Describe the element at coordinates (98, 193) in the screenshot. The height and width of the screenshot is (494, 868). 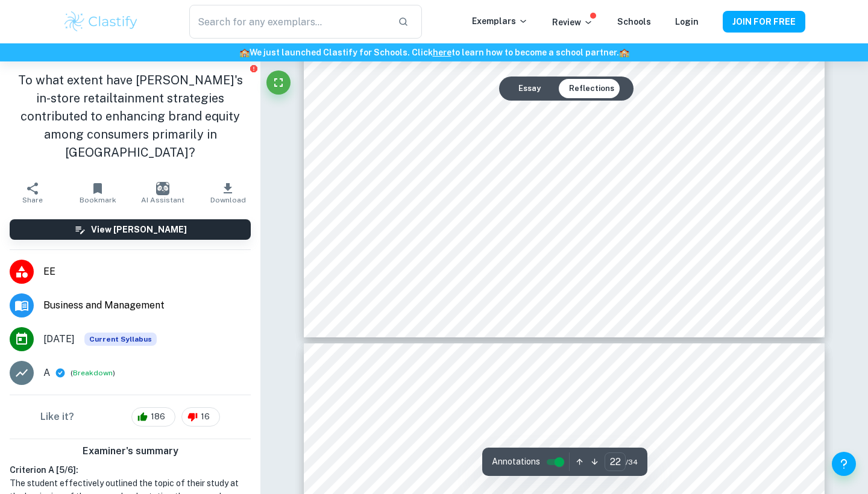
I see `button: Bookmark` at that location.